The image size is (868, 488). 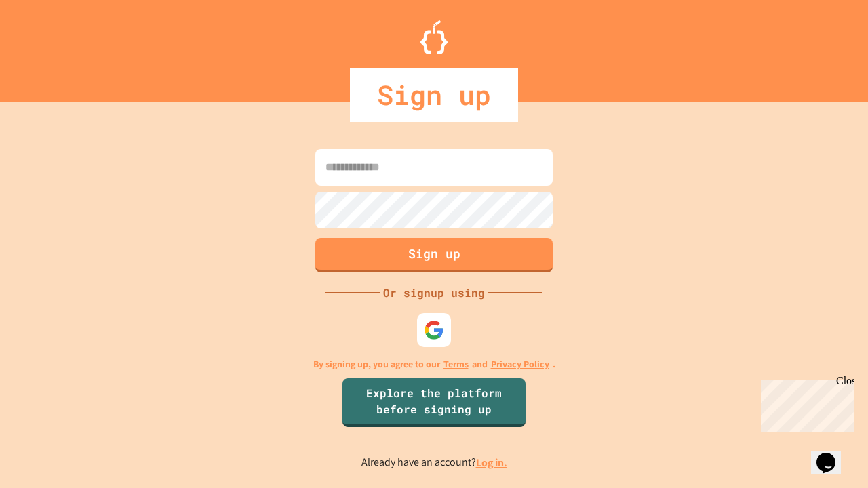 I want to click on a: Log in., so click(x=492, y=463).